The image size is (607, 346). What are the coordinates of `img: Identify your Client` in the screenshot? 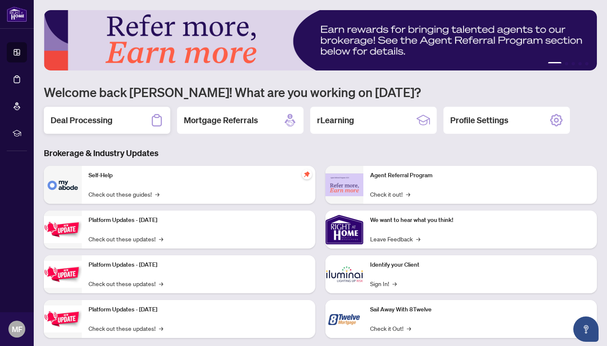 It's located at (344, 274).